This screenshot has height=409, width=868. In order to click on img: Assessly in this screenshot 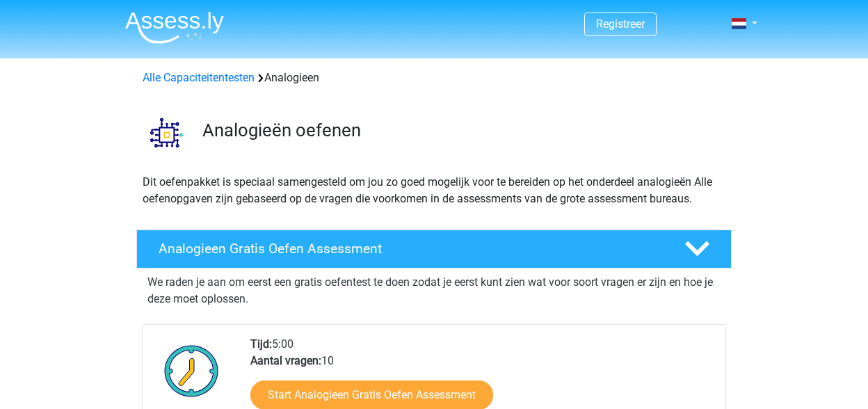, I will do `click(174, 27)`.